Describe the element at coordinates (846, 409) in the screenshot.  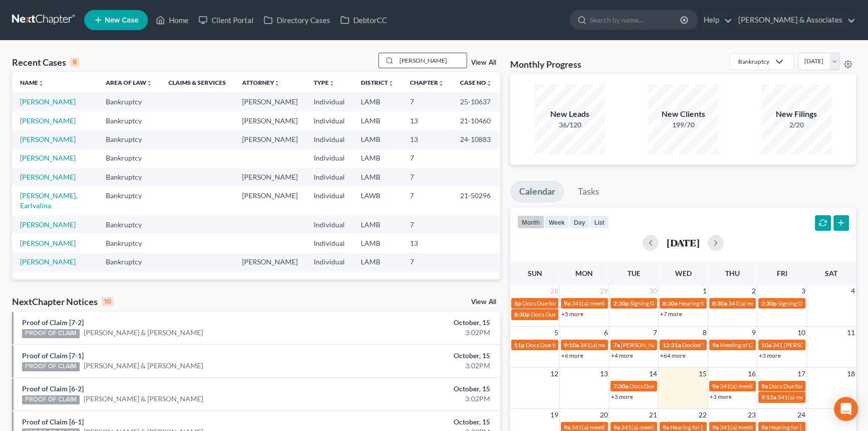
I see `div: Open Intercom Messenger` at that location.